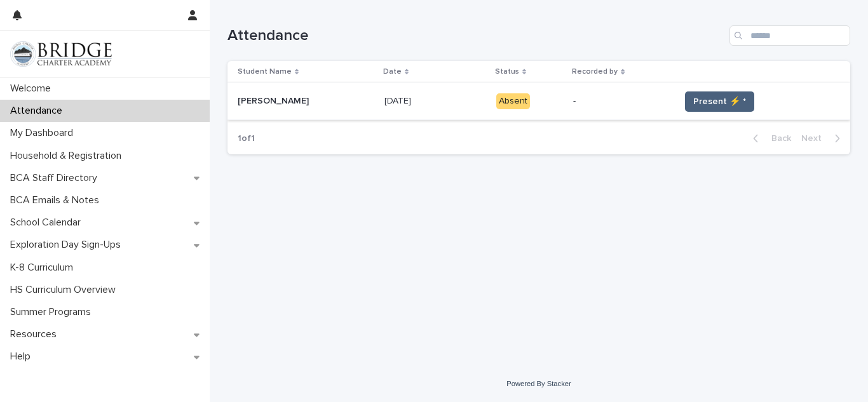  Describe the element at coordinates (57, 201) in the screenshot. I see `p: BCA Emails & Notes` at that location.